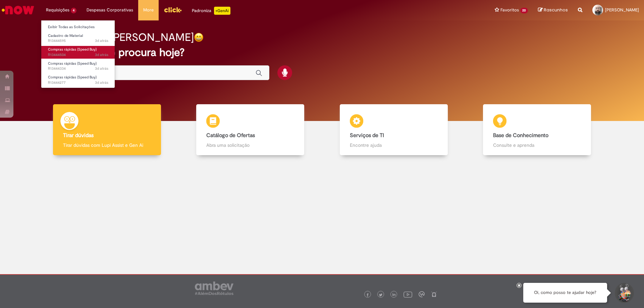 This screenshot has width=644, height=308. Describe the element at coordinates (102, 54) in the screenshot. I see `time: 25/08/2025 14:17:50` at that location.